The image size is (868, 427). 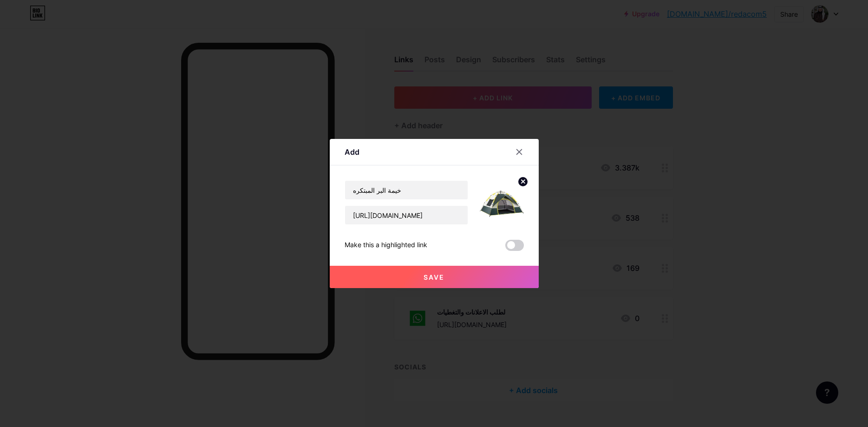 What do you see at coordinates (407, 190) in the screenshot?
I see `input: Title` at bounding box center [407, 190].